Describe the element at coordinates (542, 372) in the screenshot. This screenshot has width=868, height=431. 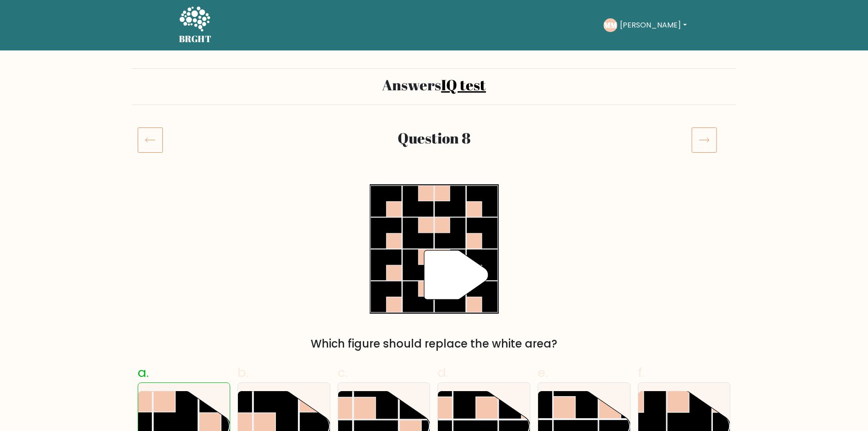
I see `span: e.` at that location.